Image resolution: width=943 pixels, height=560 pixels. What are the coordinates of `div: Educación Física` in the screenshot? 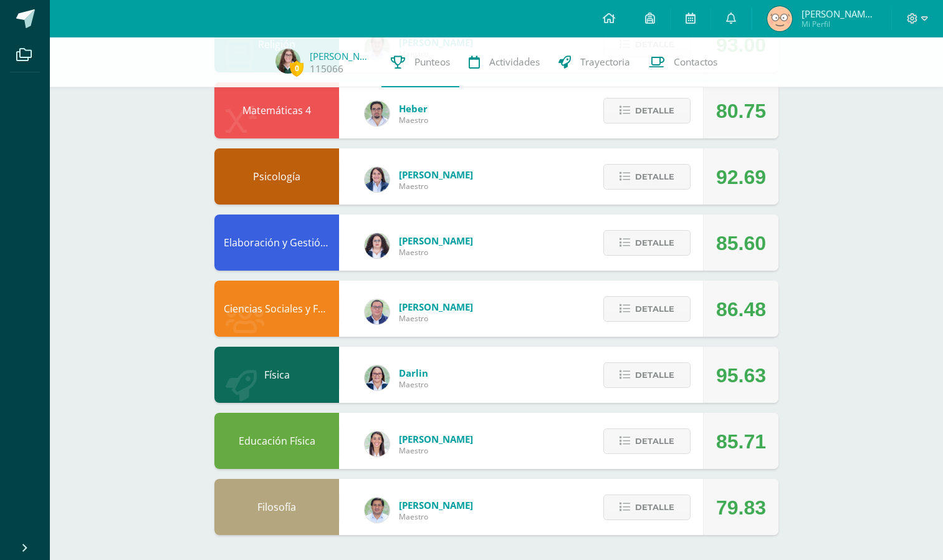 It's located at (277, 441).